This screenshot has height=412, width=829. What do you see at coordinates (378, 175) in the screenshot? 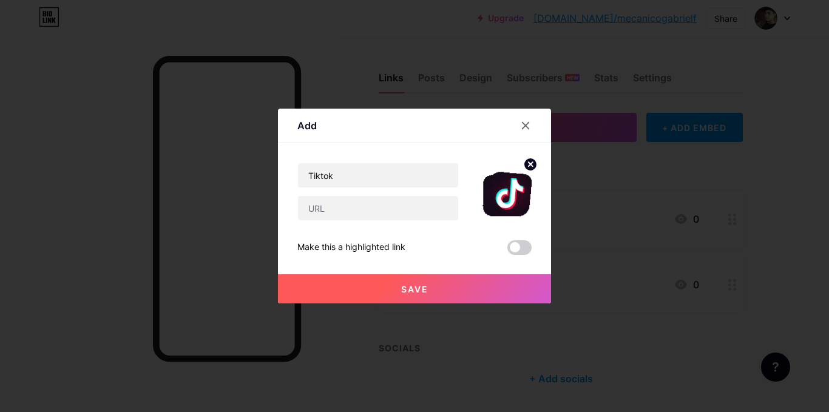
I see `input: Title` at bounding box center [378, 175].